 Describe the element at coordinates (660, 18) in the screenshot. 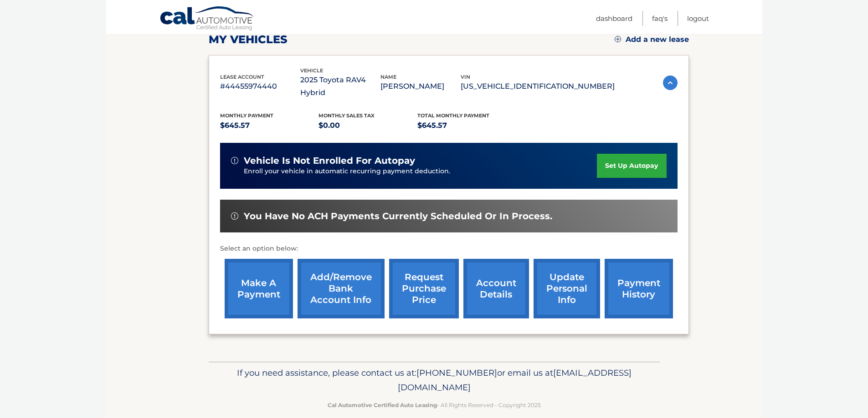

I see `a: FAQ's` at that location.